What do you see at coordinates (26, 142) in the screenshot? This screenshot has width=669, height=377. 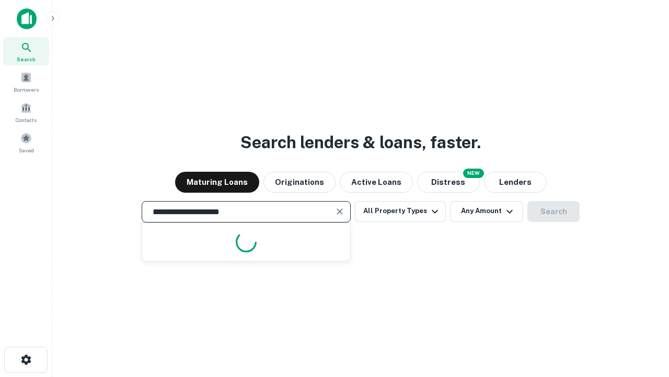 I see `div: Saved` at bounding box center [26, 142].